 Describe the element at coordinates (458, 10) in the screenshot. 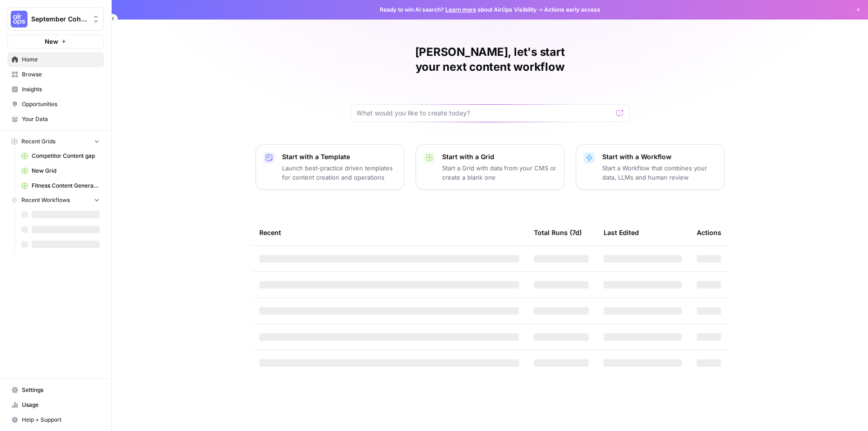

I see `span: Ready to win AI search? about AirOps Visibility` at that location.